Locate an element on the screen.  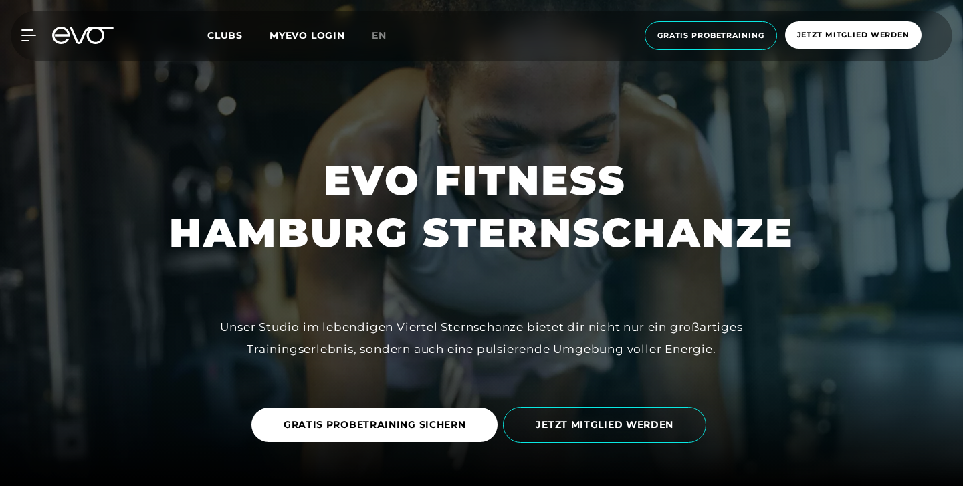
span: GRATIS PROBETRAINING SICHERN is located at coordinates (375, 425).